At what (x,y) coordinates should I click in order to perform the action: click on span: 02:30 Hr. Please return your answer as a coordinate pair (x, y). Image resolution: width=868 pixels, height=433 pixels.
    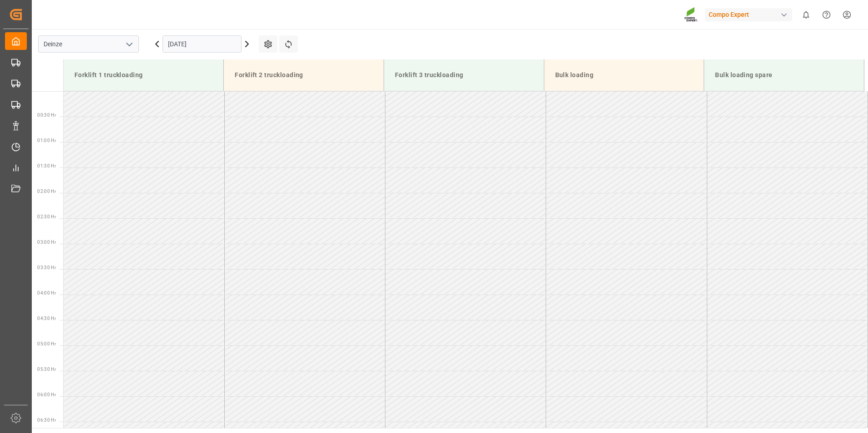
    Looking at the image, I should click on (46, 216).